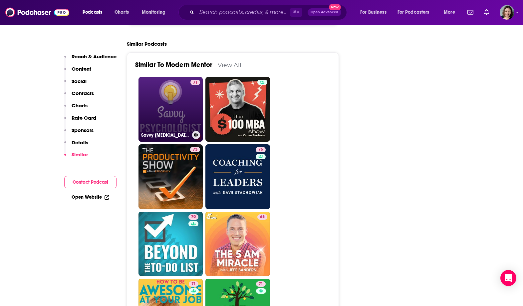  What do you see at coordinates (80, 154) in the screenshot?
I see `p: Similar` at bounding box center [80, 154].